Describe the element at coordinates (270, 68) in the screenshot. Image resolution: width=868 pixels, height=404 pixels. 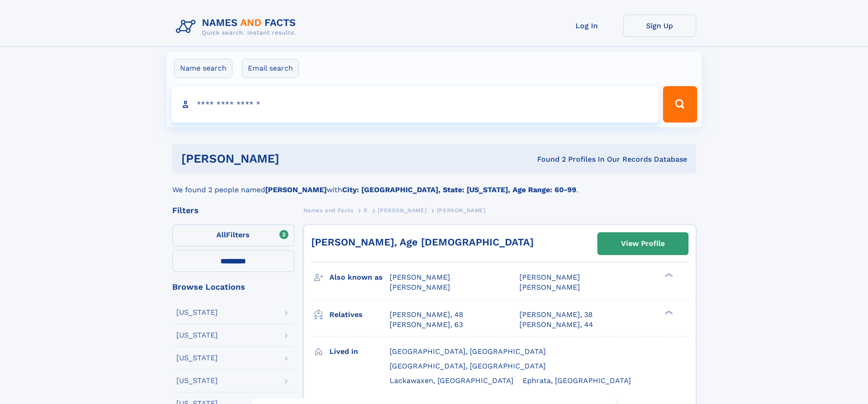
I see `label: Email search` at that location.